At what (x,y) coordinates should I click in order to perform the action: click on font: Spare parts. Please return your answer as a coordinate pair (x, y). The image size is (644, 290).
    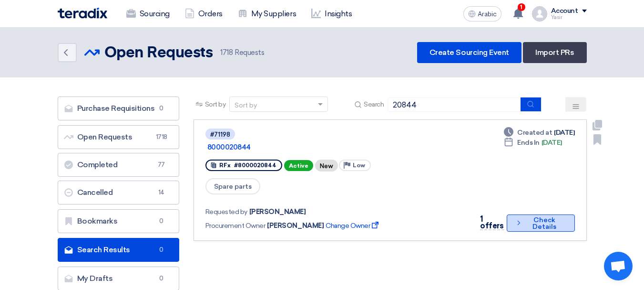
    Looking at the image, I should click on (233, 186).